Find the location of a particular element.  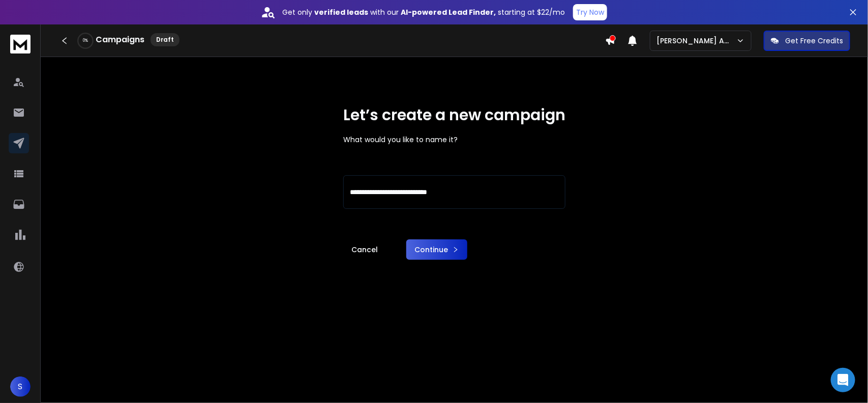

strong: AI-powered Lead Finder, is located at coordinates (448, 12).